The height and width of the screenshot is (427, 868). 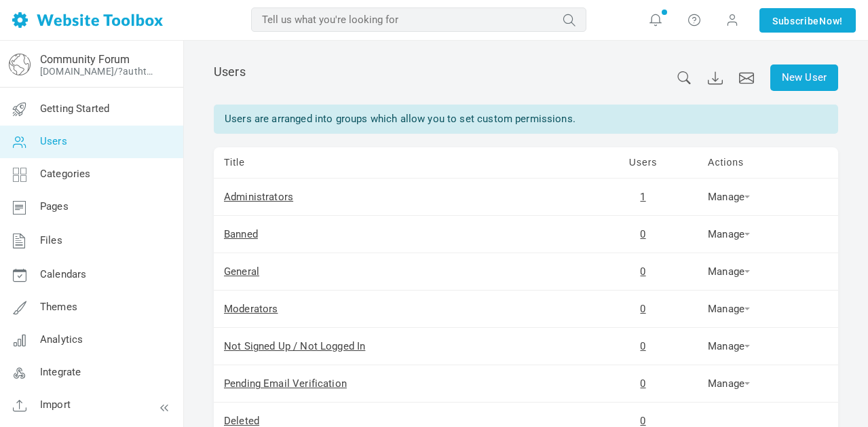 What do you see at coordinates (401, 163) in the screenshot?
I see `td: Title` at bounding box center [401, 163].